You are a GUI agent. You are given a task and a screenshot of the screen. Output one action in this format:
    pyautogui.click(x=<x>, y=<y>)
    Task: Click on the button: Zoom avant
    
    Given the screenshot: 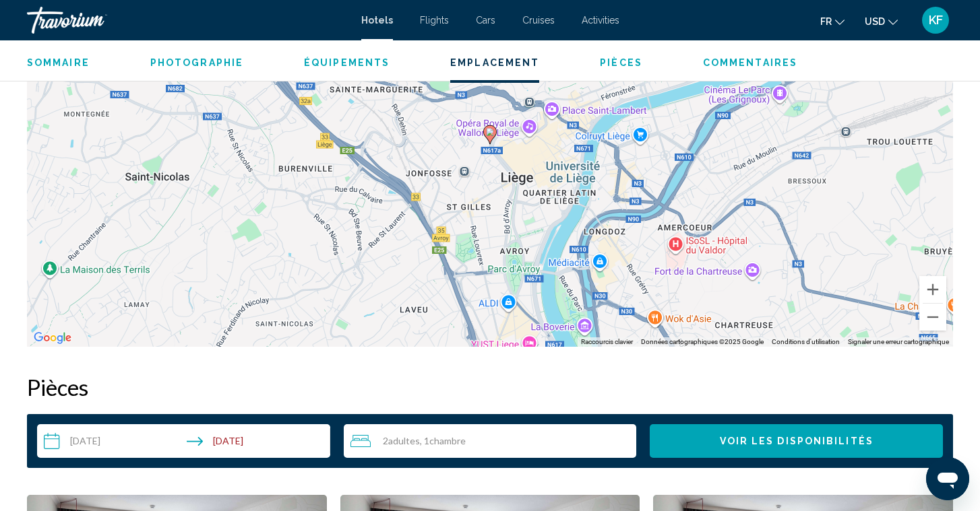 What is the action you would take?
    pyautogui.click(x=933, y=290)
    